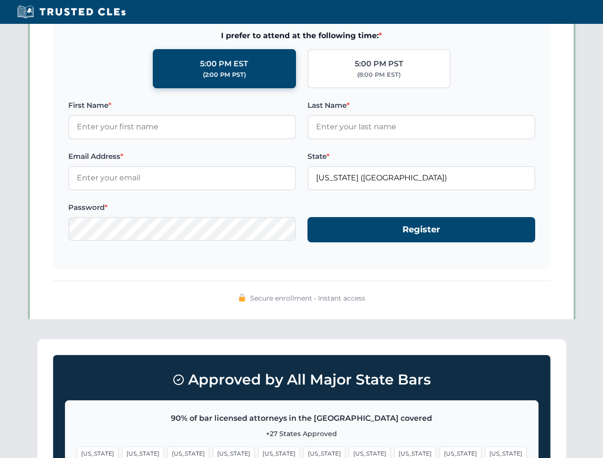  Describe the element at coordinates (224, 64) in the screenshot. I see `div: 5:00 PM EST` at that location.